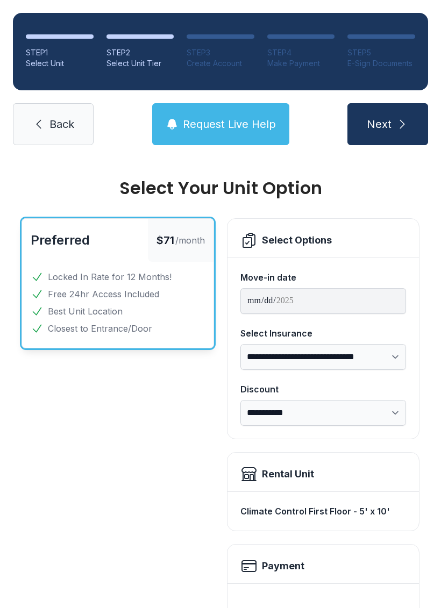  I want to click on span: Request Live Help, so click(229, 124).